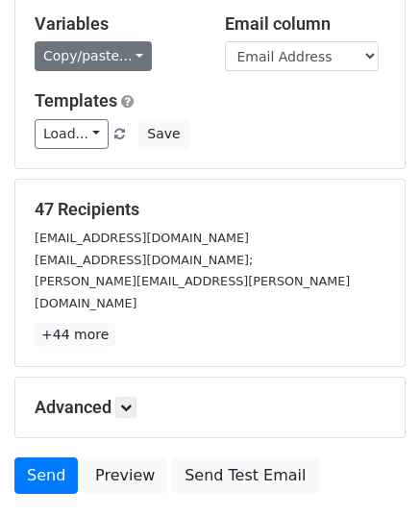 The width and height of the screenshot is (420, 516). I want to click on a: +44 more, so click(75, 334).